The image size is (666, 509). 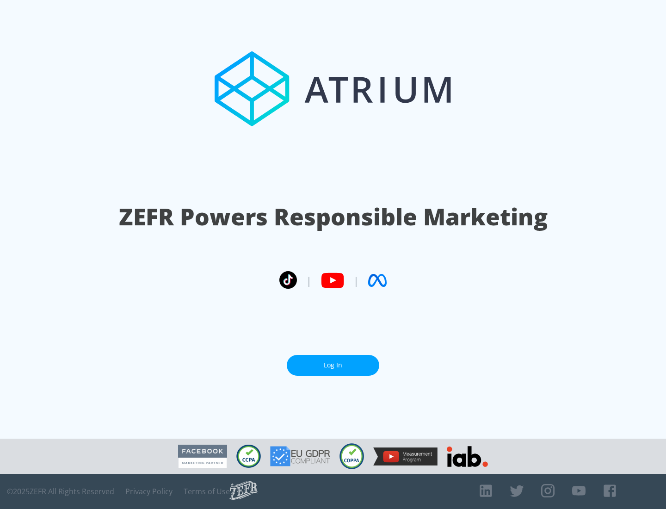 What do you see at coordinates (333, 217) in the screenshot?
I see `h1: ZEFR Powers Responsible Marketing` at bounding box center [333, 217].